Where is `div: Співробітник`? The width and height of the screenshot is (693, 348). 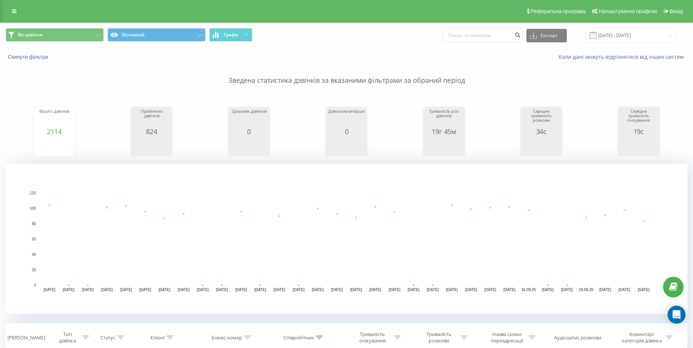
div: Співробітник is located at coordinates (299, 338).